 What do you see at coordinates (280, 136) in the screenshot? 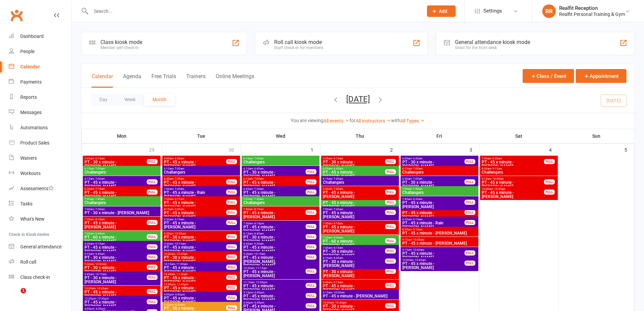
I see `th: Wed` at bounding box center [280, 136].